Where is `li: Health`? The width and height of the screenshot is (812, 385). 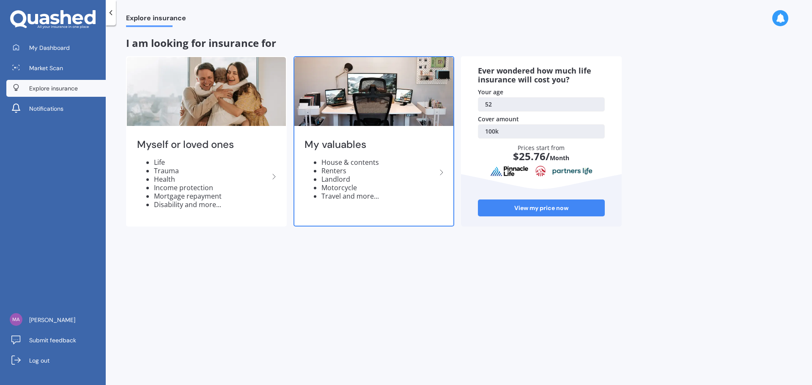
li: Health is located at coordinates (211, 179).